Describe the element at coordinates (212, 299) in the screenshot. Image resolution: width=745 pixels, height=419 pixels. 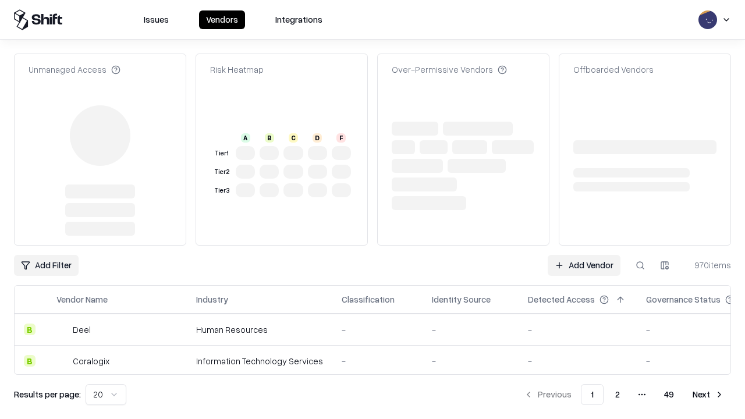
I see `div: Industry` at that location.